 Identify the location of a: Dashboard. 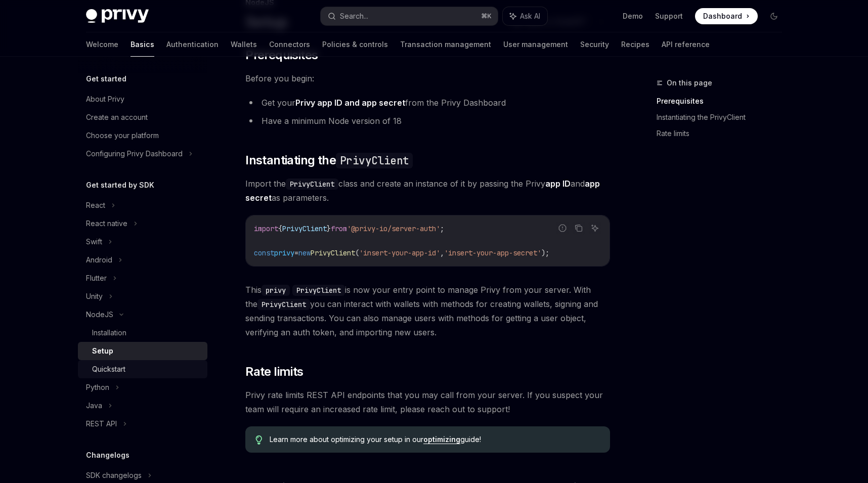
(726, 16).